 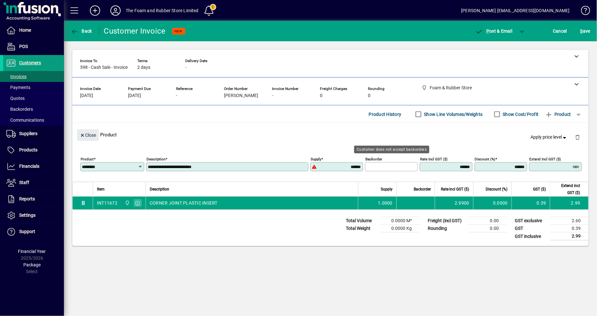 What do you see at coordinates (34, 30) in the screenshot?
I see `a: Home` at bounding box center [34, 30].